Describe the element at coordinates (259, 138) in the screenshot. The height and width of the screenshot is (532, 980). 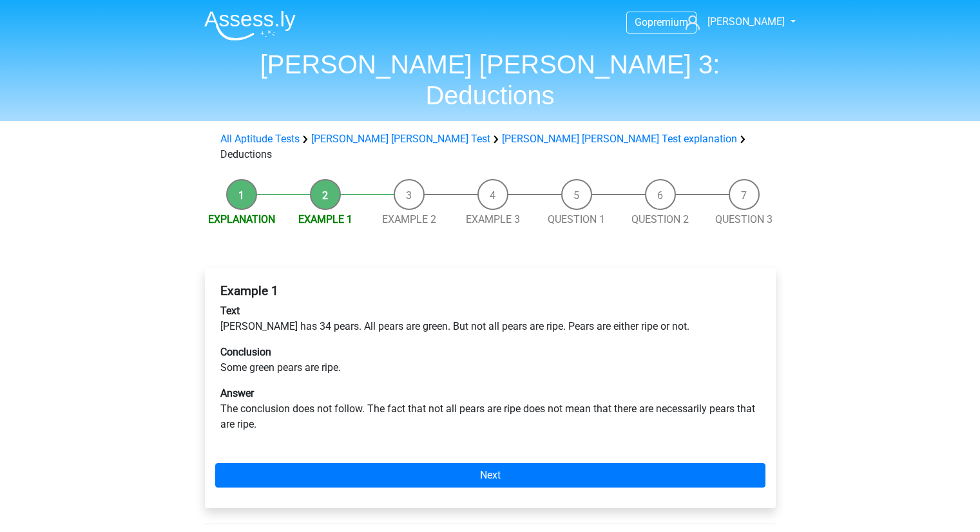
I see `a: All Aptitude Tests` at that location.